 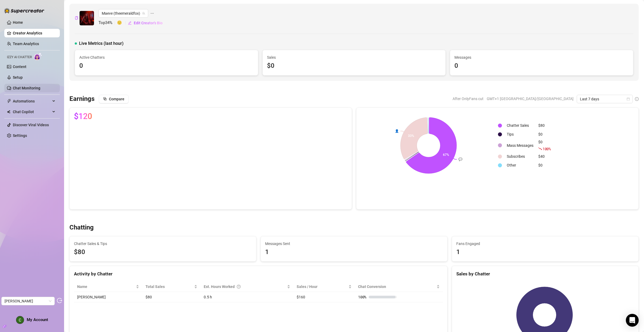 What do you see at coordinates (143, 14) in the screenshot?
I see `span: team` at bounding box center [143, 14].